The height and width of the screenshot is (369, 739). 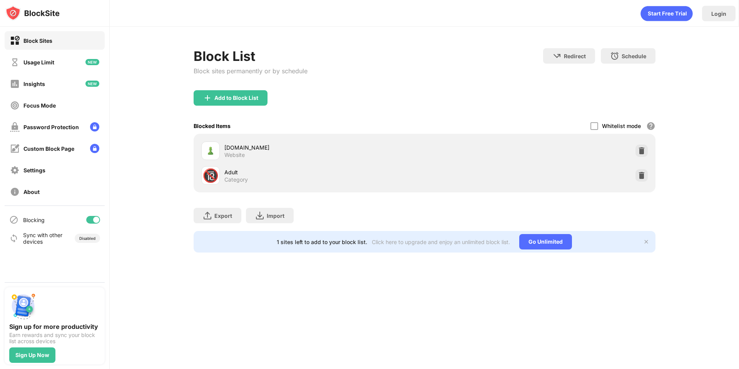 What do you see at coordinates (667, 13) in the screenshot?
I see `div: animation` at bounding box center [667, 13].